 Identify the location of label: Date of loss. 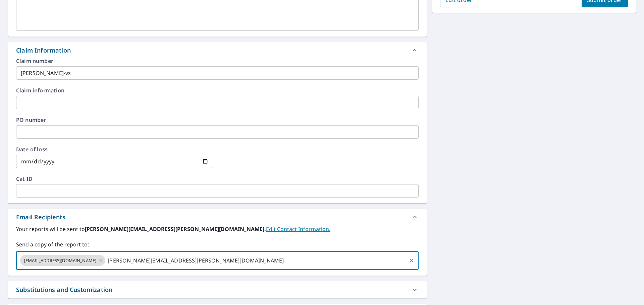
(115, 149).